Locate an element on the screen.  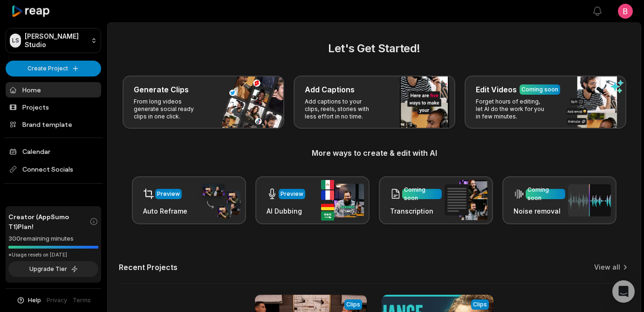
h3: Noise removal is located at coordinates (539, 211).